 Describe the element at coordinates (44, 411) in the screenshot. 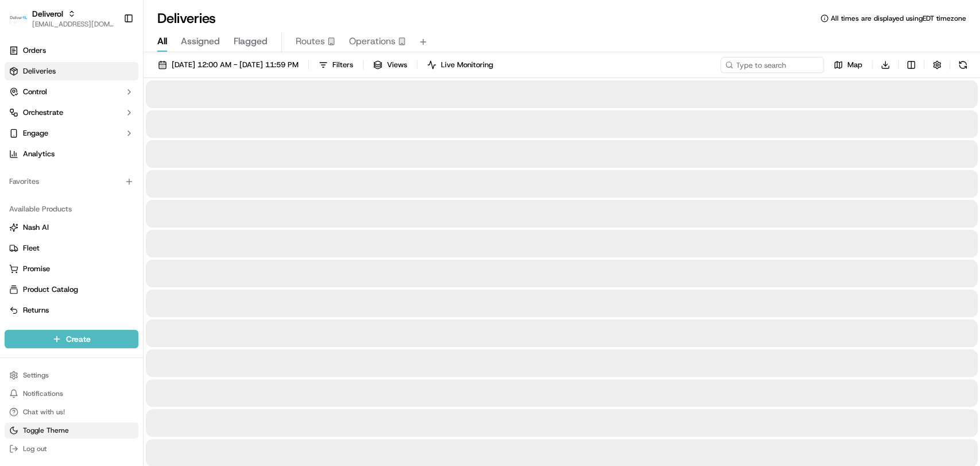

I see `span: Chat with us!` at that location.